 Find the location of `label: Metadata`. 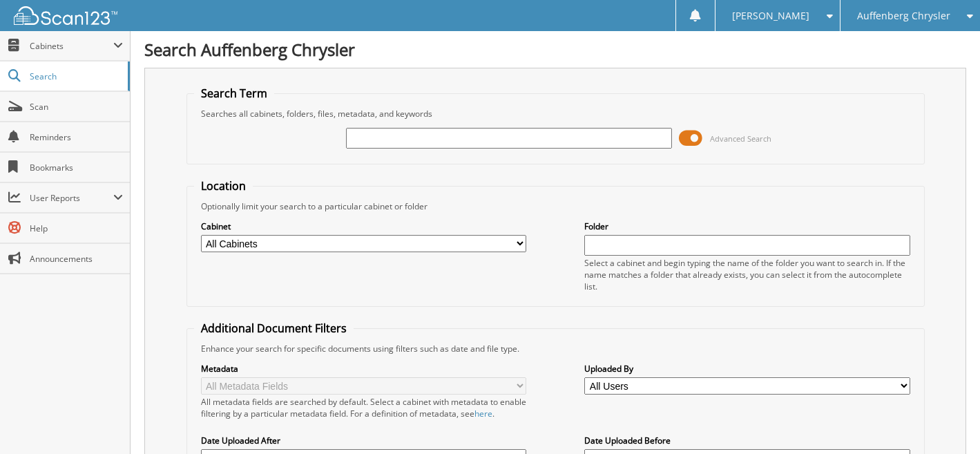

label: Metadata is located at coordinates (363, 368).